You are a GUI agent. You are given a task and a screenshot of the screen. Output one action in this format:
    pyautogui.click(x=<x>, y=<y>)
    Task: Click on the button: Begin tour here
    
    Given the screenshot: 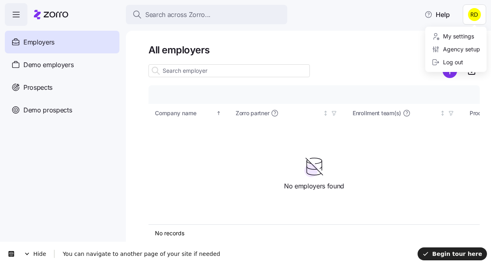 What is the action you would take?
    pyautogui.click(x=452, y=12)
    